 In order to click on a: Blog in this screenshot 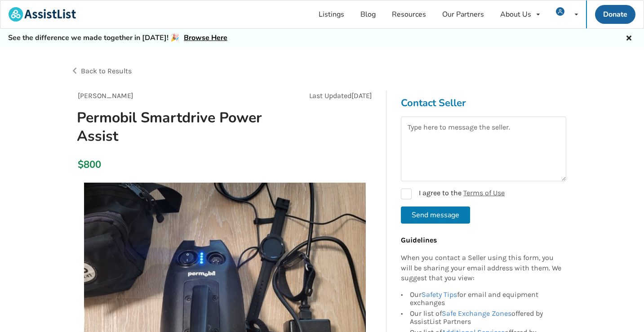, I will do `click(368, 14)`.